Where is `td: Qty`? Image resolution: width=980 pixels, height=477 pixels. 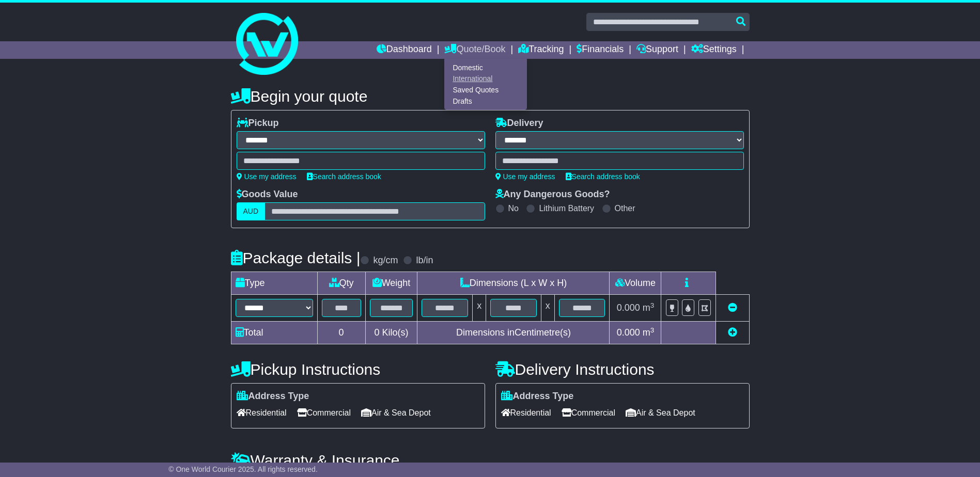 td: Qty is located at coordinates (341, 283).